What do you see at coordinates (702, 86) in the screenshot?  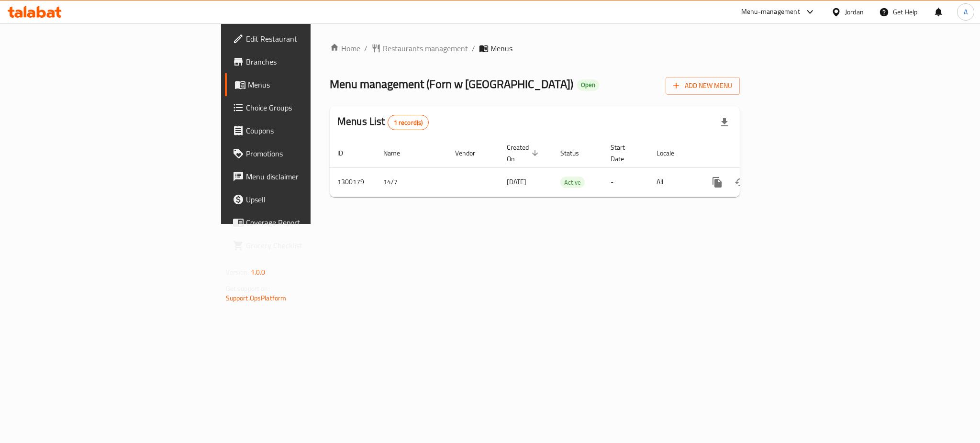 I see `button: Add New Menu` at bounding box center [702, 86].